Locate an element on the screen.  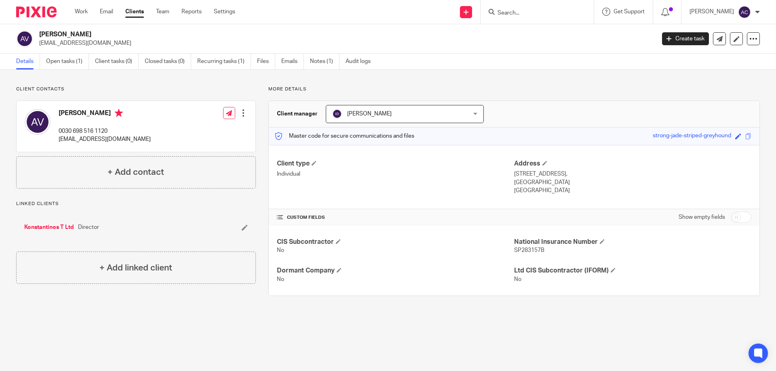
a: Work is located at coordinates (81, 12).